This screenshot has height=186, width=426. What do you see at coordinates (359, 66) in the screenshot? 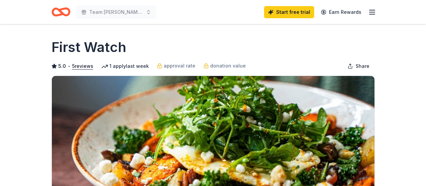
I see `button: Share` at bounding box center [359, 66].